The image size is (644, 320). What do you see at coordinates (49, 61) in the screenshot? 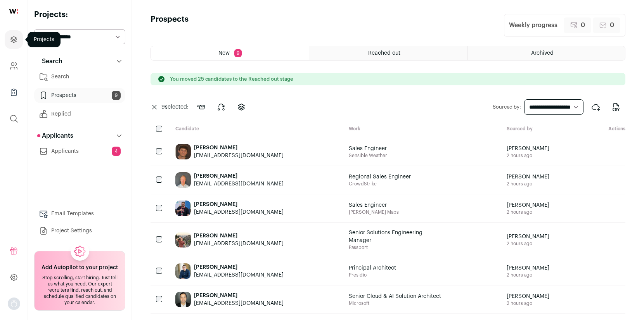
I see `p: Search` at bounding box center [49, 61].